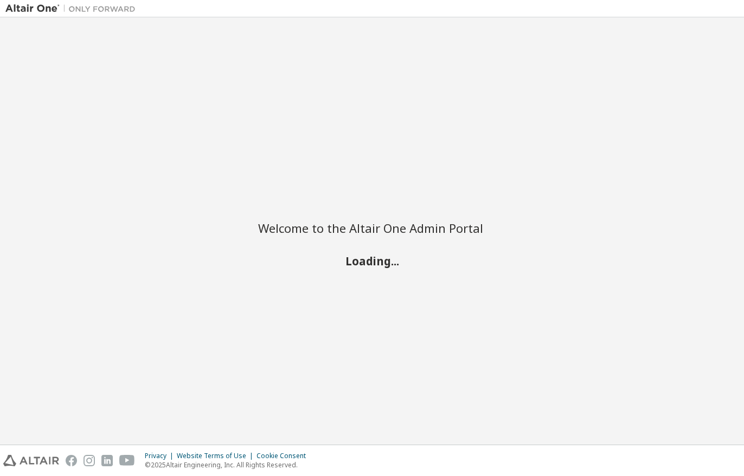  Describe the element at coordinates (73, 9) in the screenshot. I see `img: Altair One` at that location.